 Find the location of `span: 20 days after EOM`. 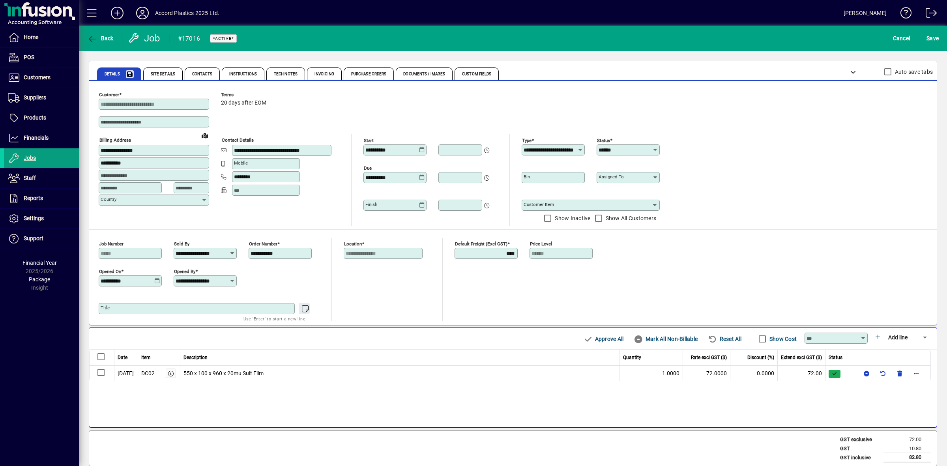

span: 20 days after EOM is located at coordinates (243, 103).